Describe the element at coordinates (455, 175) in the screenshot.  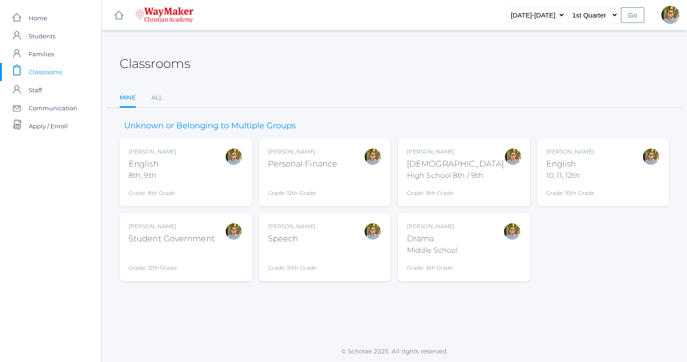
I see `div: High School 8th / 9th` at that location.